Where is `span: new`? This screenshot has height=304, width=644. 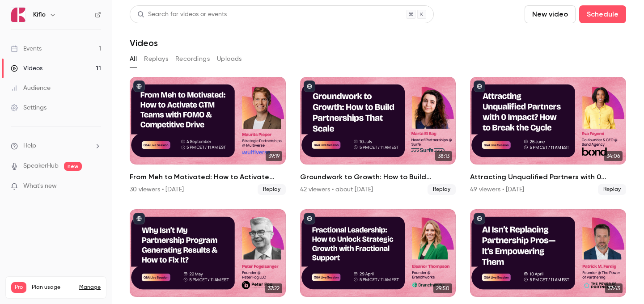 span: new is located at coordinates (73, 167).